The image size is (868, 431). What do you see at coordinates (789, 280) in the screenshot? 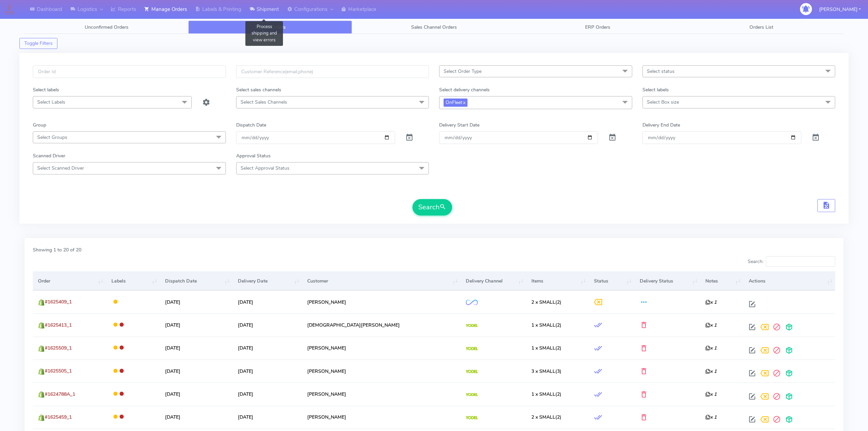
I see `th: Actions: activate to sort column ascending` at bounding box center [789, 280].